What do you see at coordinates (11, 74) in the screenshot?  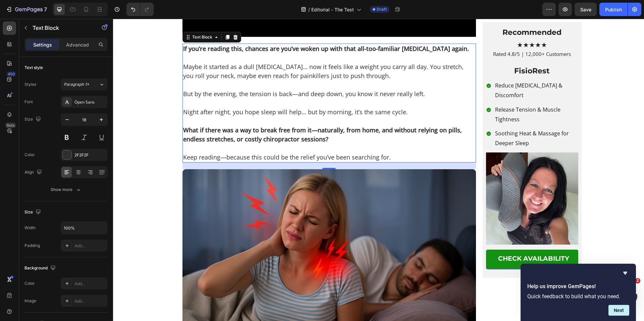 I see `div: 450` at bounding box center [11, 74].